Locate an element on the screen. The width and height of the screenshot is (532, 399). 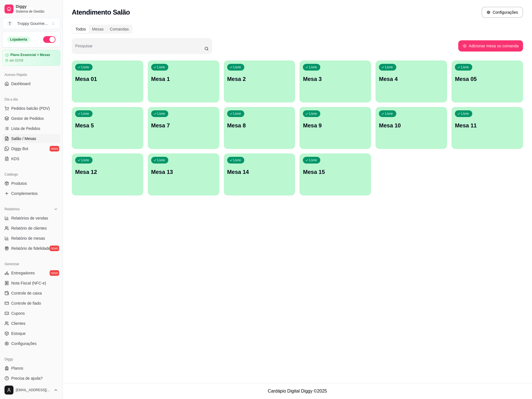
span: Controle de fiado is located at coordinates (26, 303).